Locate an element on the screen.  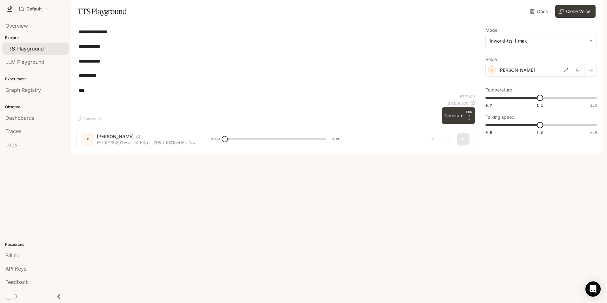
div: Open Intercom Messenger is located at coordinates (593, 289).